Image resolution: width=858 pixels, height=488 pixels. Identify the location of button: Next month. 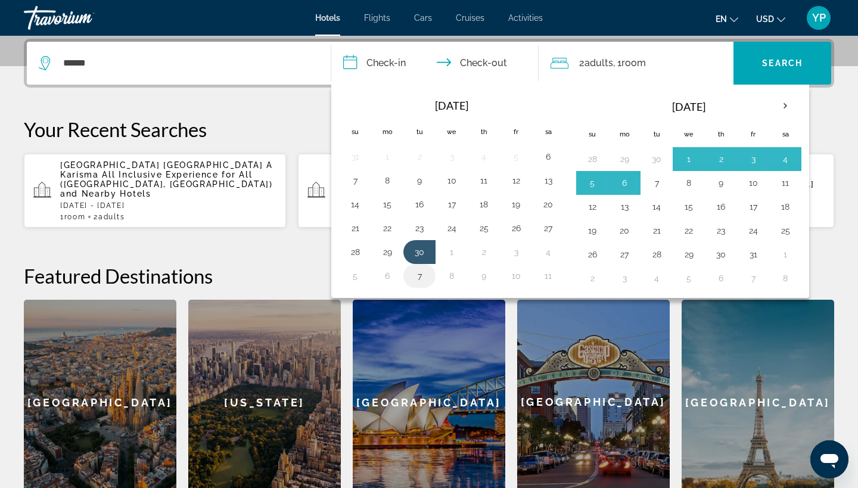
(785, 106).